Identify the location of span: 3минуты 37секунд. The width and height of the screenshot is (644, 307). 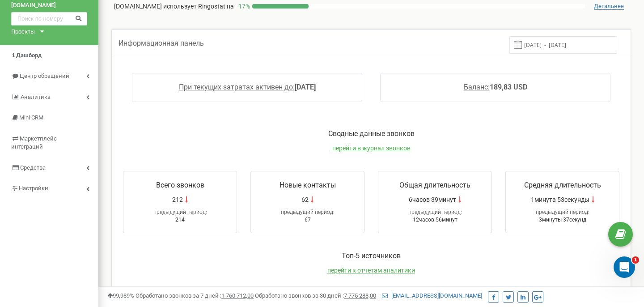
(563, 220).